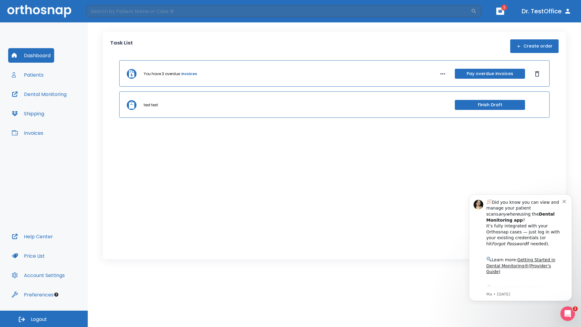 The width and height of the screenshot is (581, 327). What do you see at coordinates (490, 105) in the screenshot?
I see `button: Finish Draft` at bounding box center [490, 105].